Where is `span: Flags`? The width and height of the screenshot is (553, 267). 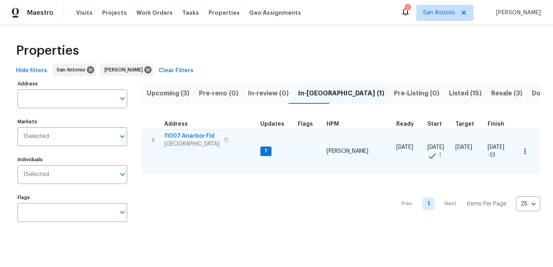
span: Flags is located at coordinates (305, 124).